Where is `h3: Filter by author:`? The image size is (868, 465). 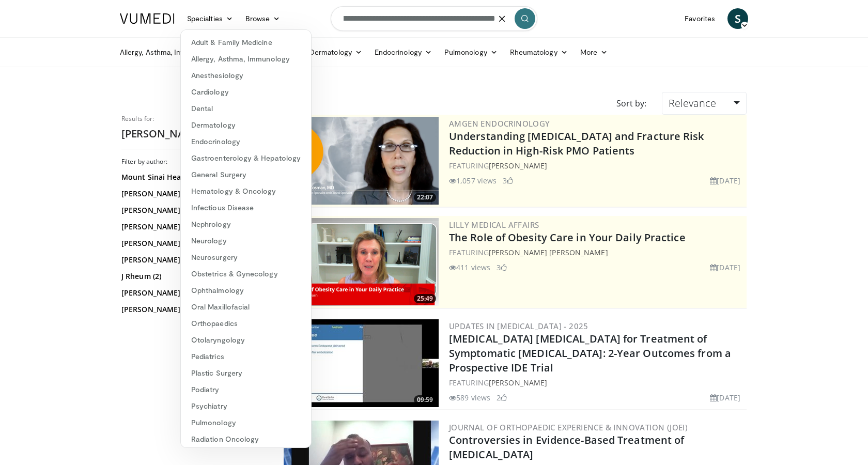
h3: Filter by author: is located at coordinates (194, 162).